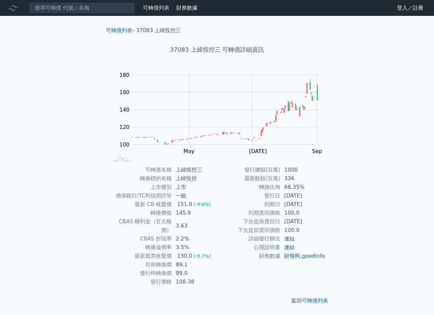 The image size is (434, 315). I want to click on li: 37083 上緯投控三, so click(159, 30).